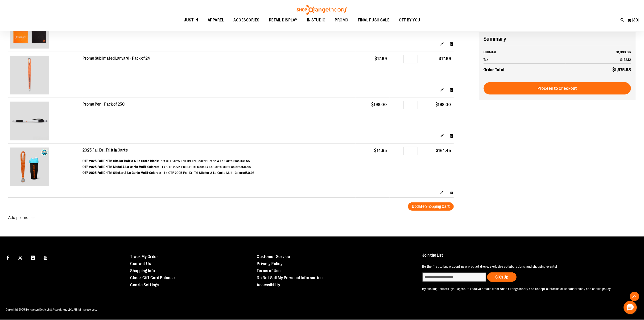  Describe the element at coordinates (557, 39) in the screenshot. I see `h2: Summary` at that location.